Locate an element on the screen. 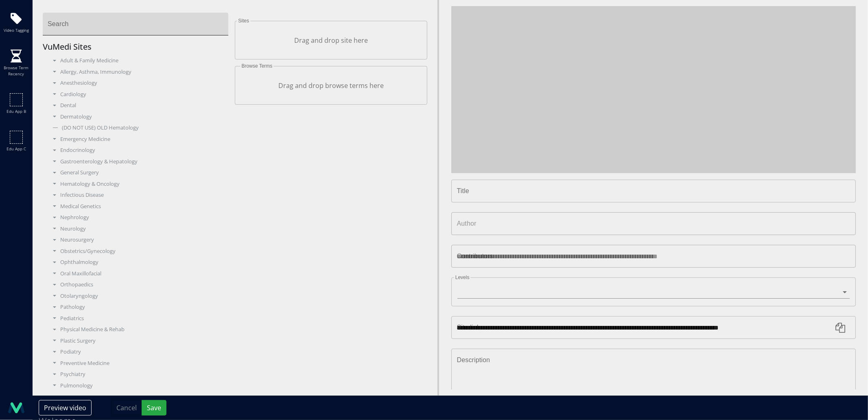 Image resolution: width=868 pixels, height=420 pixels. div: Oral Maxillofacial is located at coordinates (138, 274).